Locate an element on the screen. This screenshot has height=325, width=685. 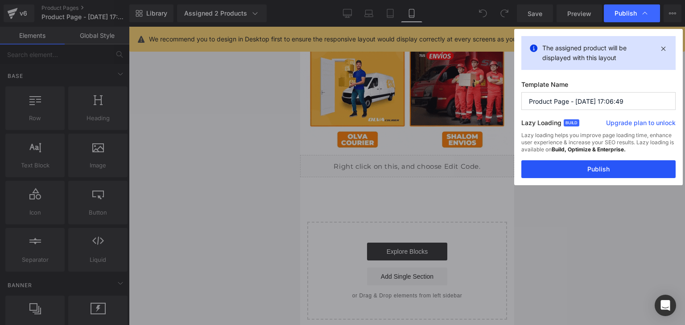
p: The assigned product will be displayed with this layout is located at coordinates (598, 53).